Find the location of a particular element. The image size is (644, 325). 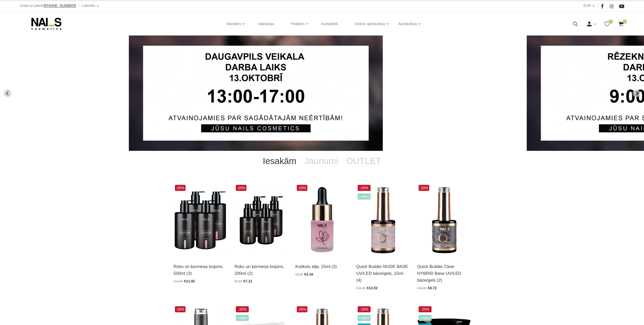

a: Vaksācija is located at coordinates (266, 24).